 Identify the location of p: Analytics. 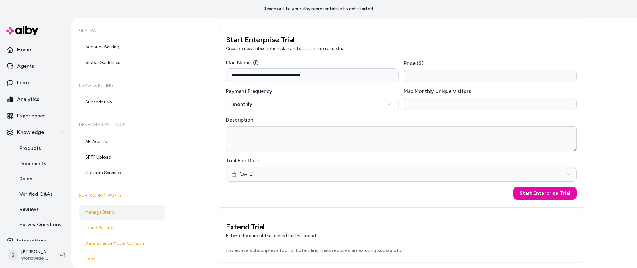
(28, 99).